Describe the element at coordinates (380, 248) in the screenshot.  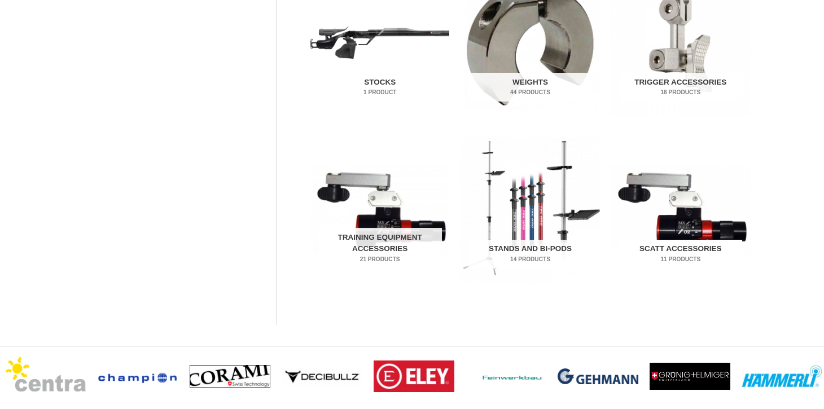
I see `h2: Training Equipment Accessories` at that location.